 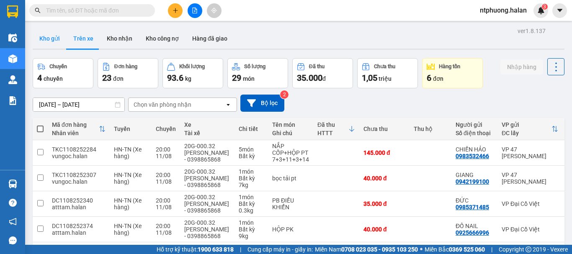 What do you see at coordinates (195, 10) in the screenshot?
I see `button: file-add` at bounding box center [195, 10].